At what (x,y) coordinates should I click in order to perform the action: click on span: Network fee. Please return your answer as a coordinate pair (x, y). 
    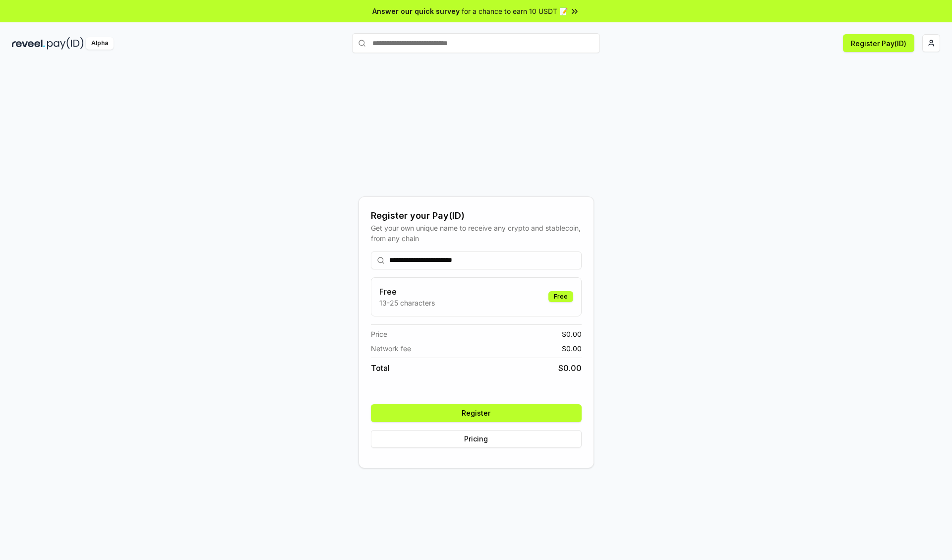
    Looking at the image, I should click on (391, 348).